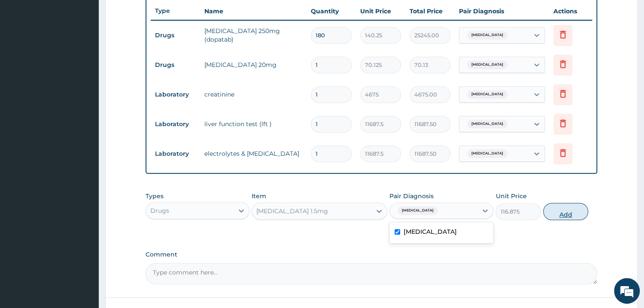  What do you see at coordinates (254, 95) in the screenshot?
I see `td: creatinine` at bounding box center [254, 95].